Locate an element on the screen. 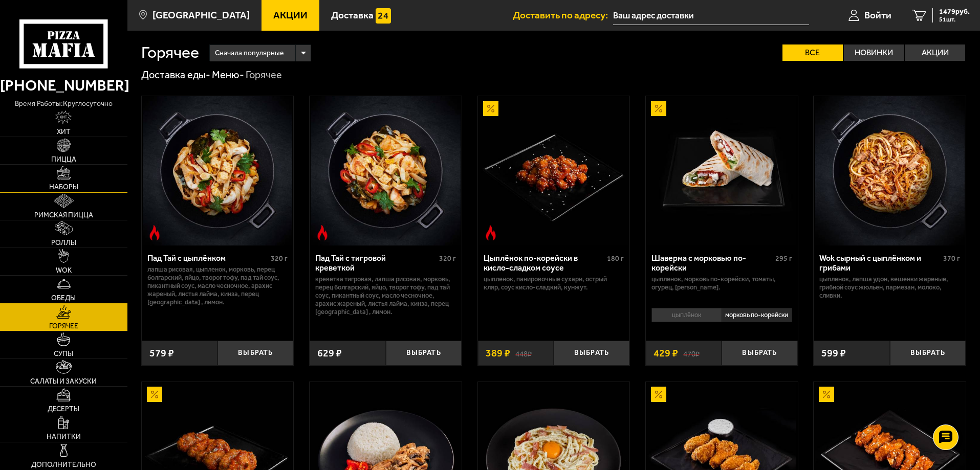 The image size is (980, 470). a: Острое блюдоПад Тай с цыплёнком is located at coordinates (217, 171).